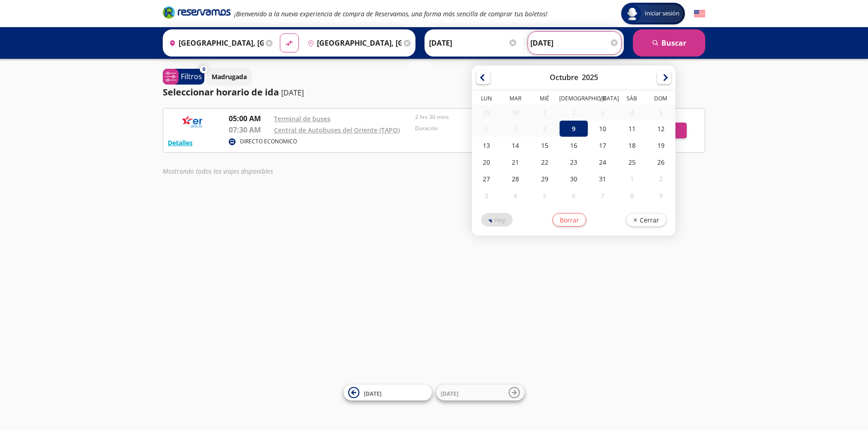 This screenshot has width=868, height=431. Describe the element at coordinates (603, 145) in the screenshot. I see `div: 17-Oct-25` at that location.